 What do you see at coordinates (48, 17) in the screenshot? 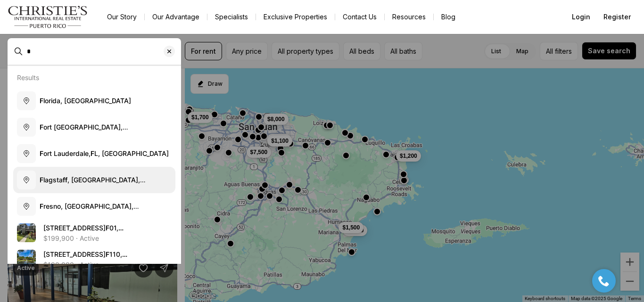
I see `a: logo` at bounding box center [48, 17].